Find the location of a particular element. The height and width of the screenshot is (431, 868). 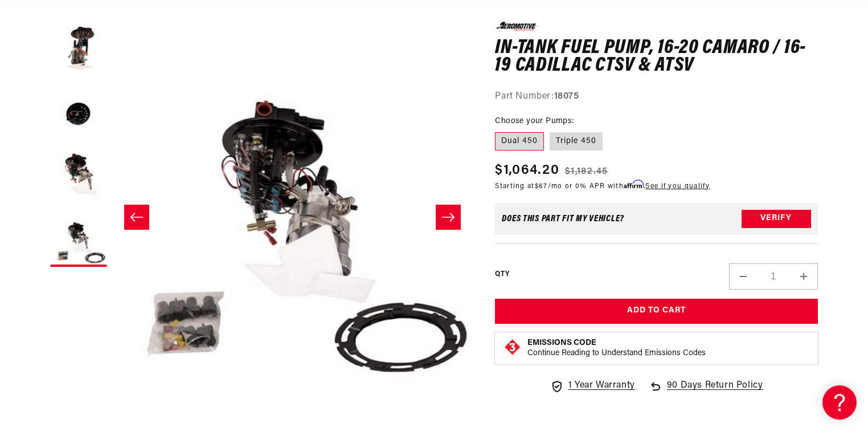

button: Load image 1 in gallery view is located at coordinates (78, 50).